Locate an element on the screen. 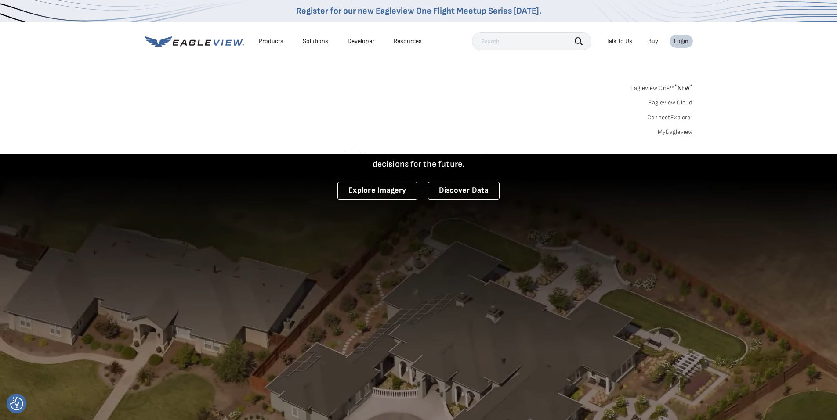  a: Developer is located at coordinates (361, 41).